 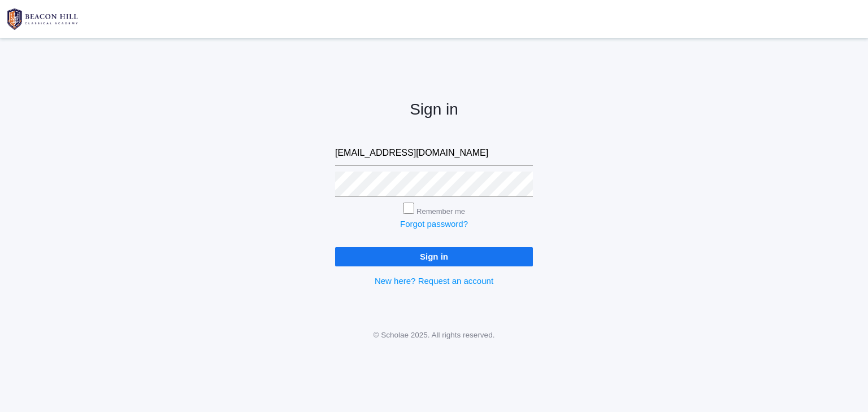 I want to click on input: Email address, so click(x=434, y=153).